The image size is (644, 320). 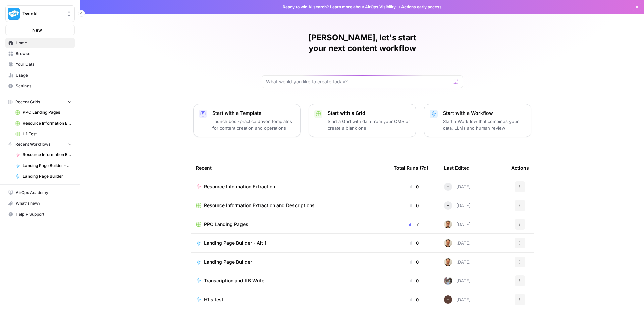 What do you see at coordinates (40, 14) in the screenshot?
I see `button: Workspace: Twinkl` at bounding box center [40, 14].